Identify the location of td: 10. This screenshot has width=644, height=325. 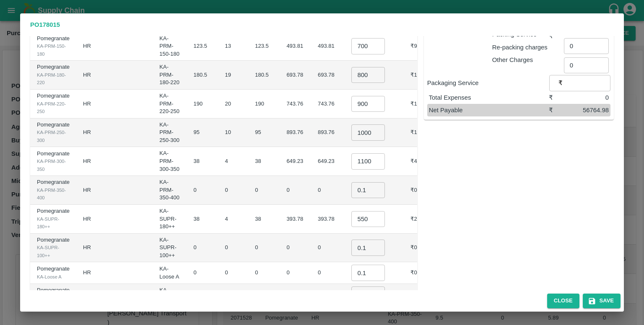
(234, 133).